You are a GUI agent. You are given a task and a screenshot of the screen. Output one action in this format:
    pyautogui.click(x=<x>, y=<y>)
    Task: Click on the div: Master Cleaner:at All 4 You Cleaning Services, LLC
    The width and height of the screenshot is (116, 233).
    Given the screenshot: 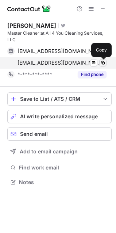 What is the action you would take?
    pyautogui.click(x=60, y=37)
    